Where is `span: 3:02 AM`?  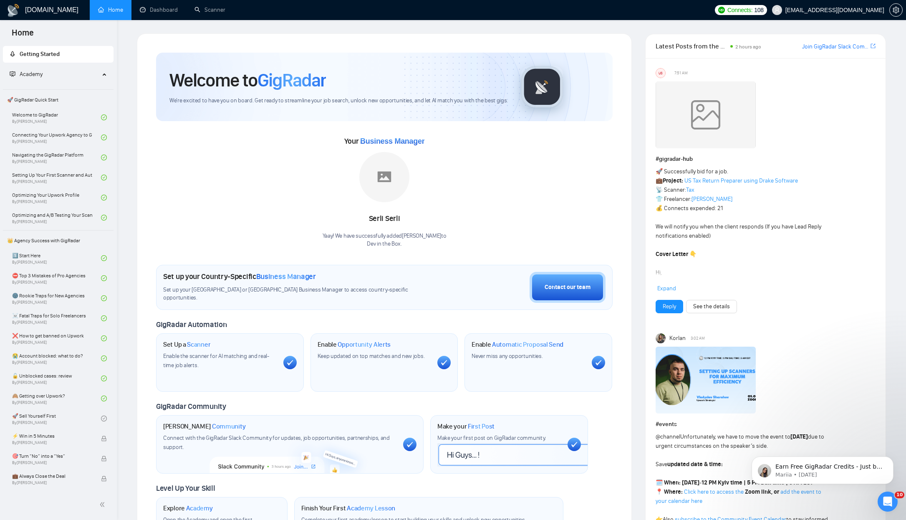 span: 3:02 AM is located at coordinates (698, 338).